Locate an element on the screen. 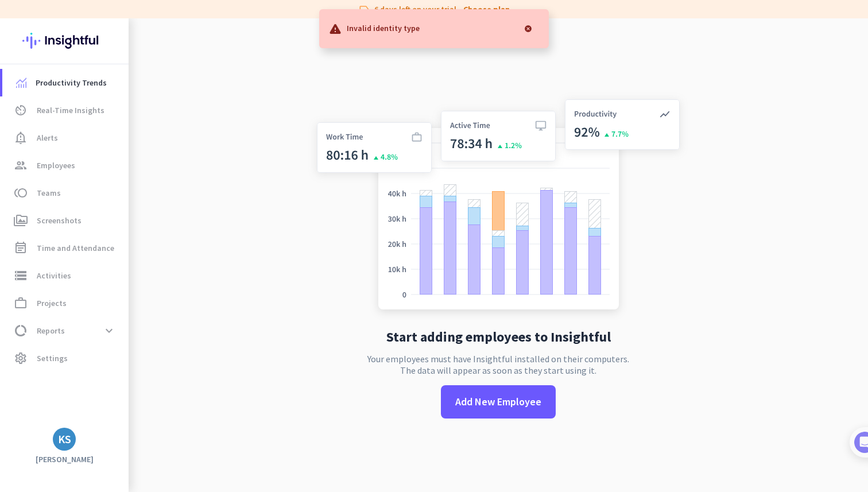 The image size is (868, 492). i: toll is located at coordinates (21, 193).